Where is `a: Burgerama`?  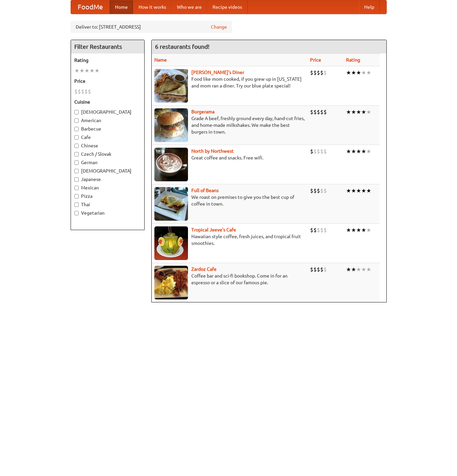
a: Burgerama is located at coordinates (203, 112).